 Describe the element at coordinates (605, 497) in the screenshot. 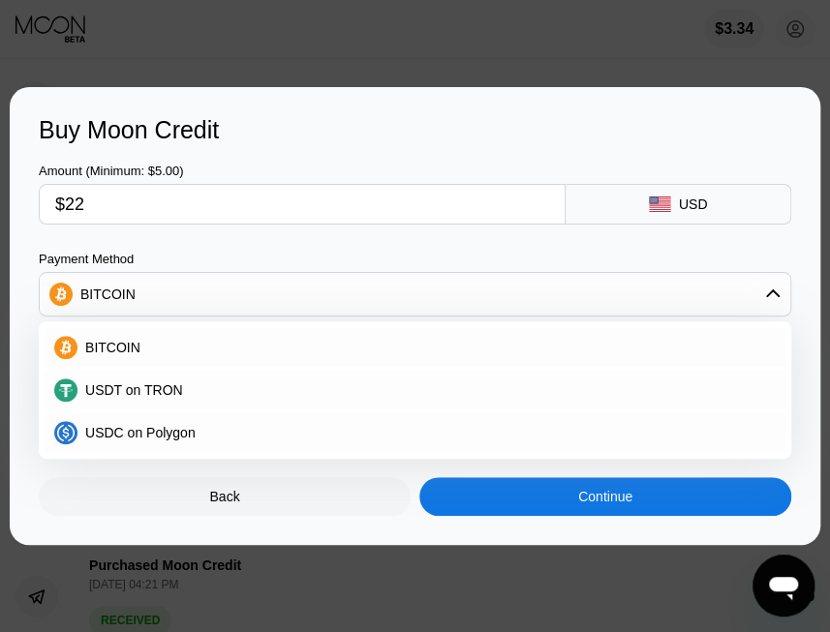

I see `div: Continue` at that location.